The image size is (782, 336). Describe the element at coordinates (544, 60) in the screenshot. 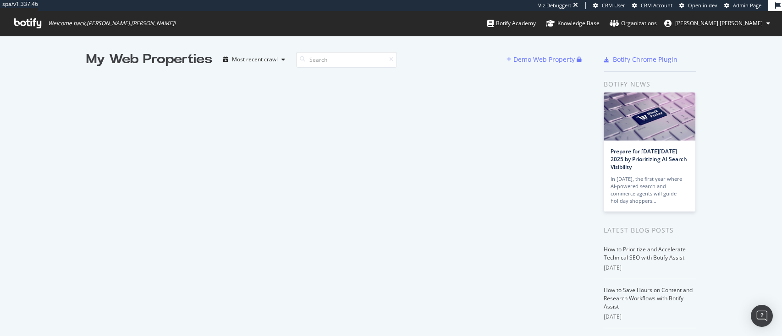

I see `div: Demo Web Property` at that location.